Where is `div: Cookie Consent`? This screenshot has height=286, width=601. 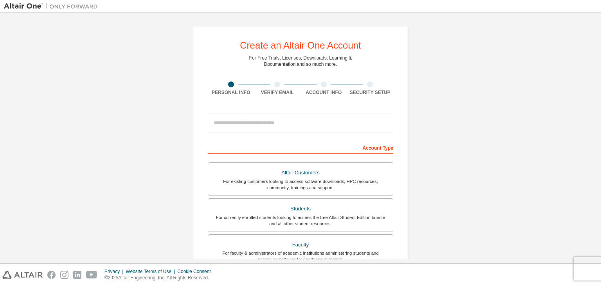 div: Cookie Consent is located at coordinates (196, 271).